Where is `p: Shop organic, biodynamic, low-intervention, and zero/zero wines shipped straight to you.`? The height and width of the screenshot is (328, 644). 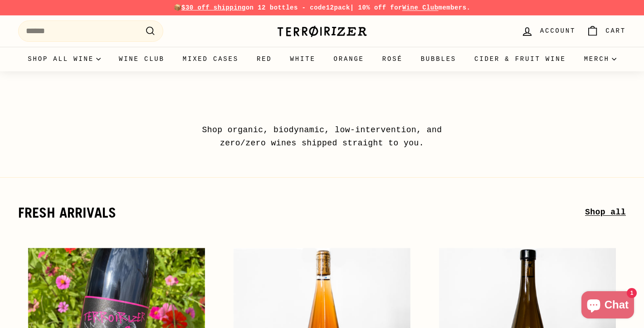 p: Shop organic, biodynamic, low-intervention, and zero/zero wines shipped straight to you. is located at coordinates (322, 137).